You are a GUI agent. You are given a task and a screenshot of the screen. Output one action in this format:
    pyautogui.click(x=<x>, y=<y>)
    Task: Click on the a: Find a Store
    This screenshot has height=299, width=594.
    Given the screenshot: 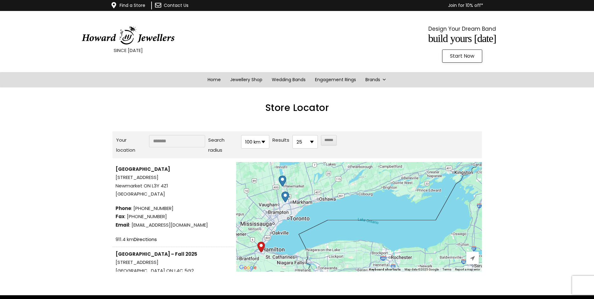 What is the action you would take?
    pyautogui.click(x=132, y=5)
    